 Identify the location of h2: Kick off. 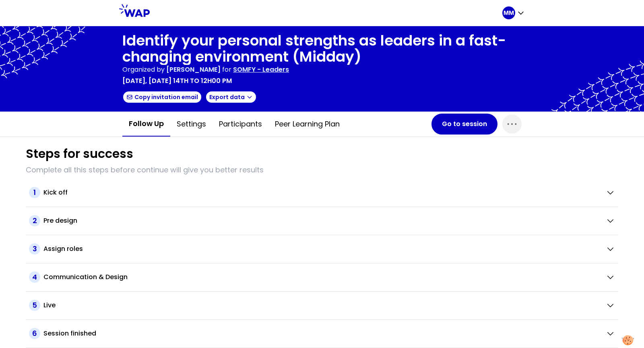
(56, 192).